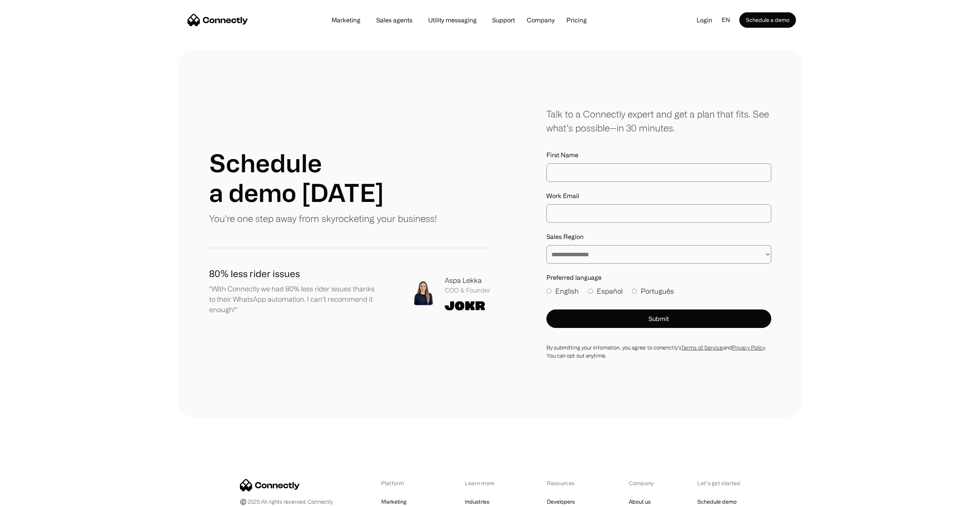 This screenshot has height=506, width=980. I want to click on p: You're one step away from skyrocketing your business!, so click(323, 218).